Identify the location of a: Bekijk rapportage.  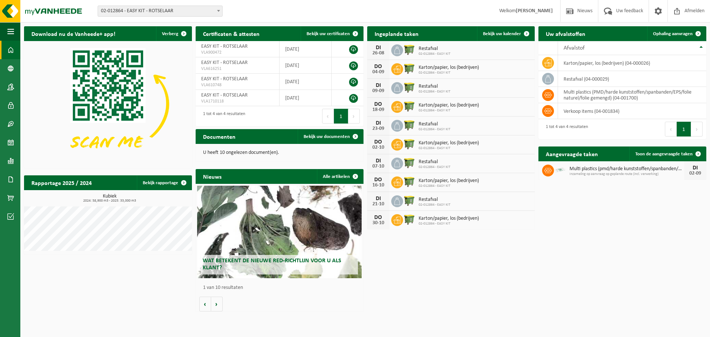
(164, 183).